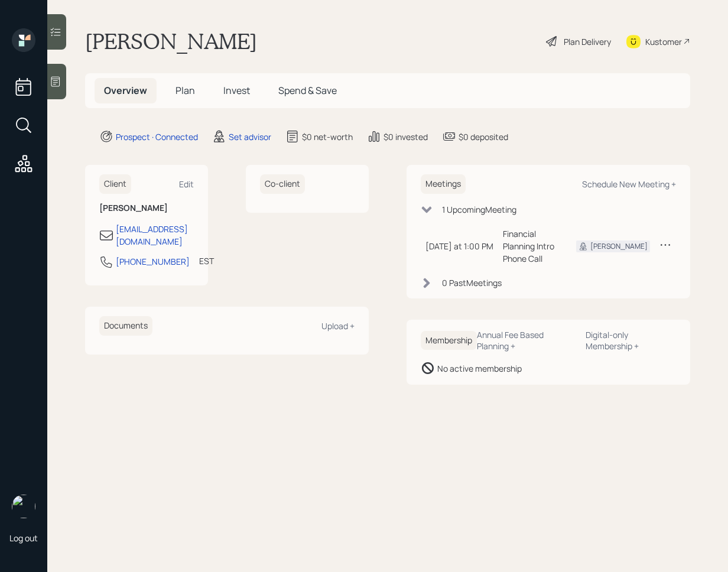 This screenshot has height=572, width=728. Describe the element at coordinates (282, 184) in the screenshot. I see `h6: Co-client` at that location.